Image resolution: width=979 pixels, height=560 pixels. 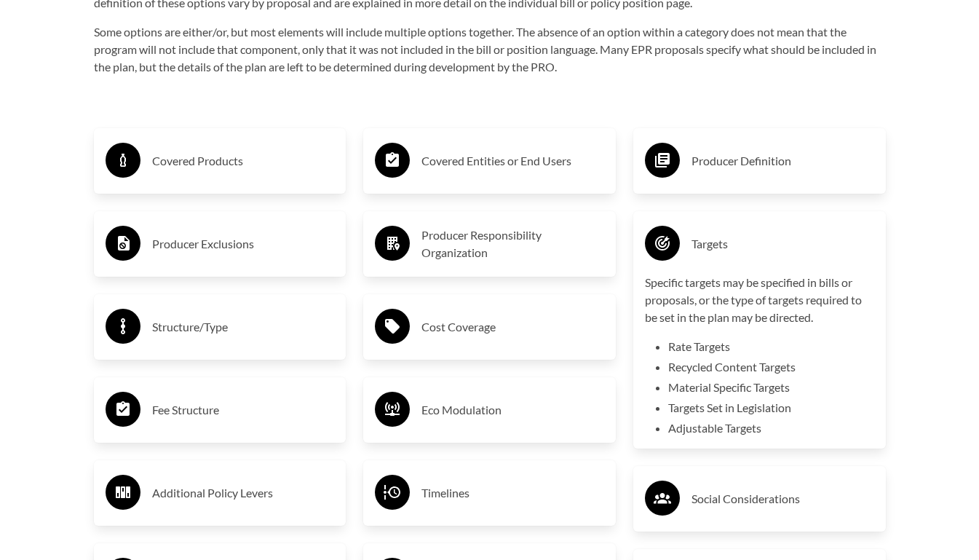 What do you see at coordinates (782, 499) in the screenshot?
I see `h3: Social Considerations` at bounding box center [782, 499].